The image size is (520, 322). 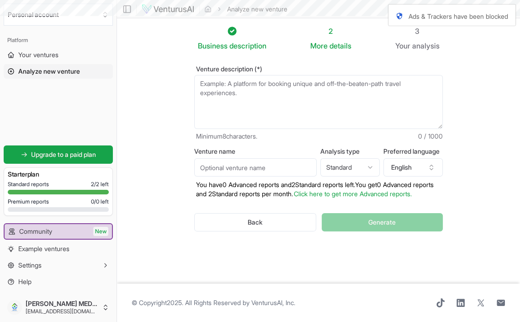 What do you see at coordinates (25, 281) in the screenshot?
I see `span: Help` at bounding box center [25, 281].